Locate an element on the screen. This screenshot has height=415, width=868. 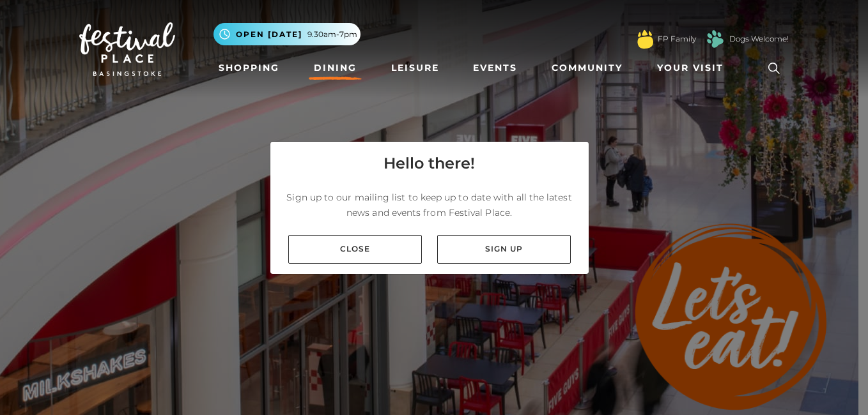
p: Sign up to our mailing list to keep up to date with all the latest news and events from Festival ... is located at coordinates (429, 205).